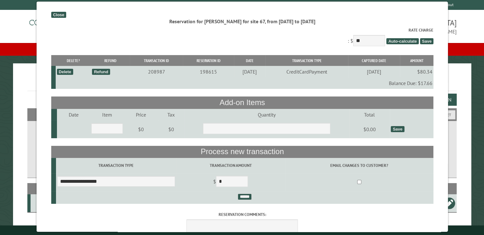 The image size is (484, 235). I want to click on div: Save, so click(397, 129).